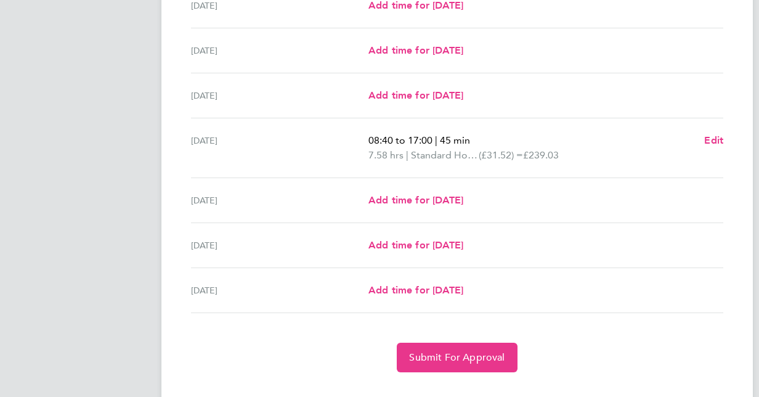 The height and width of the screenshot is (397, 759). I want to click on a: Edit, so click(714, 141).